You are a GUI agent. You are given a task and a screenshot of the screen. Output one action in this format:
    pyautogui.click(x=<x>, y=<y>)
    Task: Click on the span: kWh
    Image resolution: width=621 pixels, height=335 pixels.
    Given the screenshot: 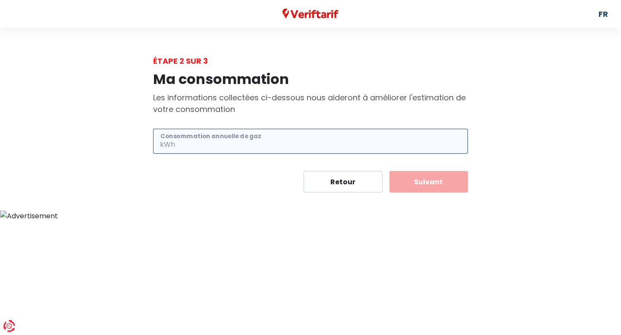 What is the action you would take?
    pyautogui.click(x=165, y=141)
    